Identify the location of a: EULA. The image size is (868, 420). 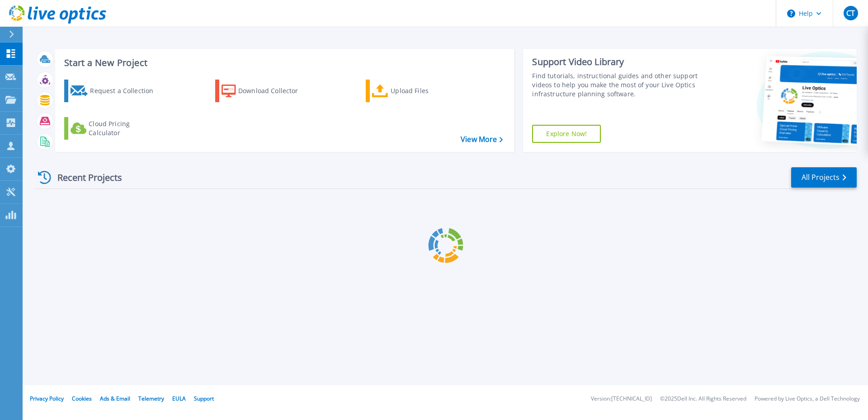
(179, 398).